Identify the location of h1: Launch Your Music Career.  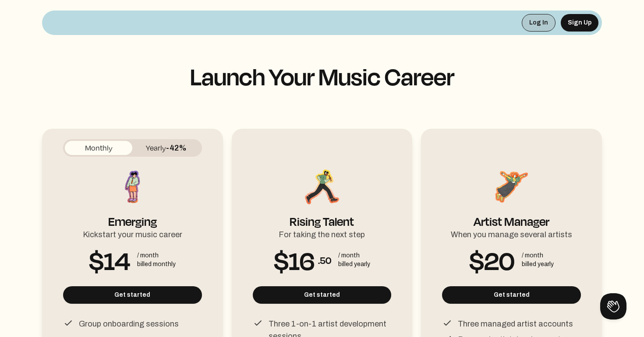
(322, 76).